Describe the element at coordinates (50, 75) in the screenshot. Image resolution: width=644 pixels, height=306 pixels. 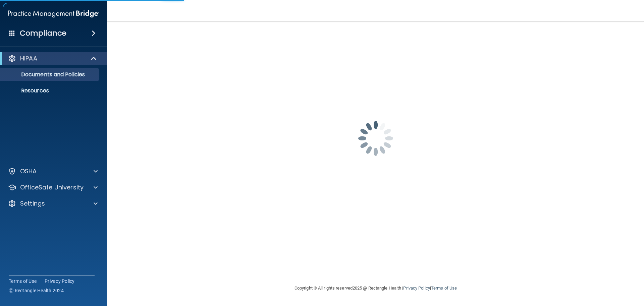
I see `p: Documents and Policies` at that location.